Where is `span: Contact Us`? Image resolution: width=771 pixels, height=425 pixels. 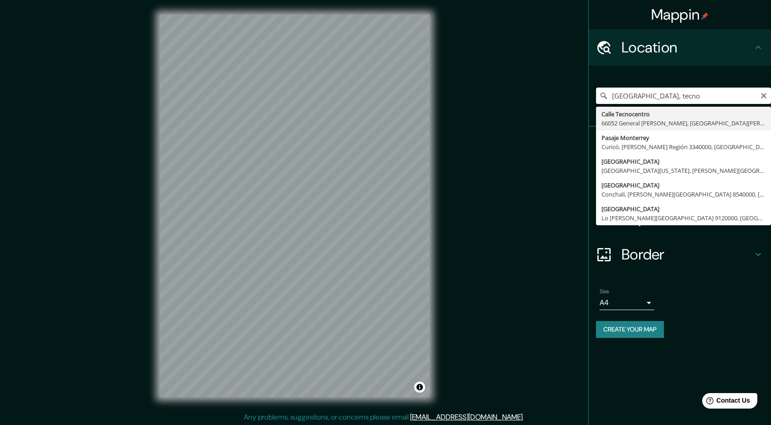
span: Contact Us is located at coordinates (43, 11).